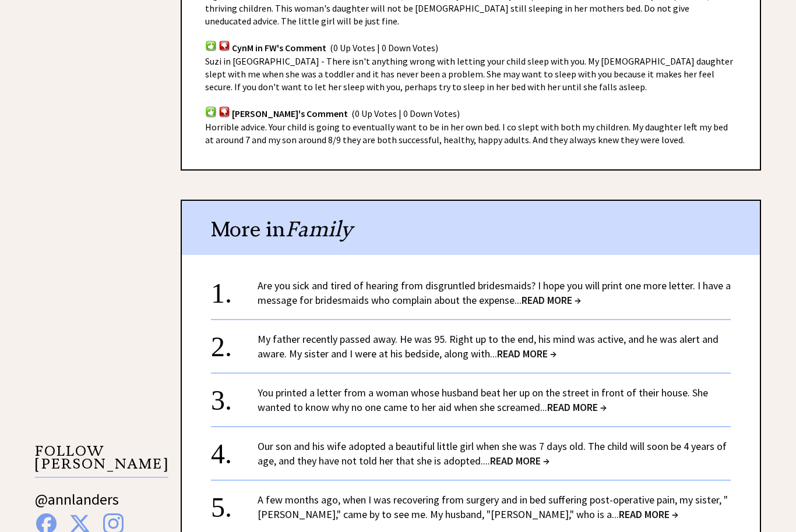  I want to click on a: A few months ago, when I was recovering from surgery and in bed suffering post-operative pain, my..., so click(492, 507).